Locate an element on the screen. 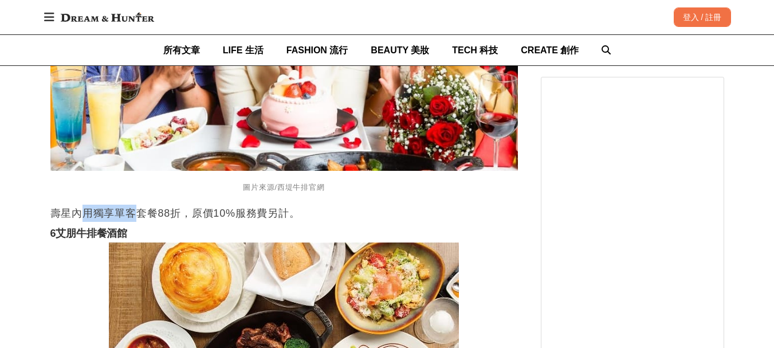 This screenshot has width=774, height=348. a: TECH 科技 is located at coordinates (475, 50).